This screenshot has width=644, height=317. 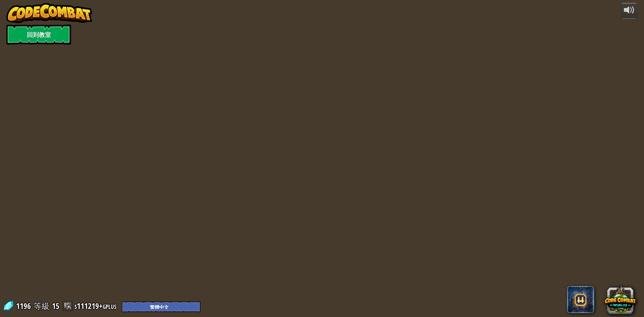 What do you see at coordinates (49, 13) in the screenshot?
I see `img: CodeCombat - Learn how to code by playing a game` at bounding box center [49, 13].